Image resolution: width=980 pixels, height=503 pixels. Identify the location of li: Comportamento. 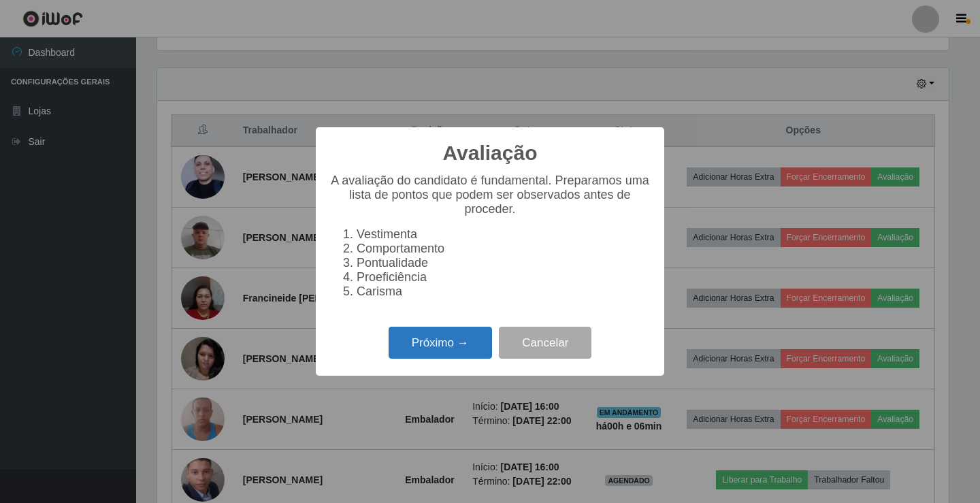
(504, 248).